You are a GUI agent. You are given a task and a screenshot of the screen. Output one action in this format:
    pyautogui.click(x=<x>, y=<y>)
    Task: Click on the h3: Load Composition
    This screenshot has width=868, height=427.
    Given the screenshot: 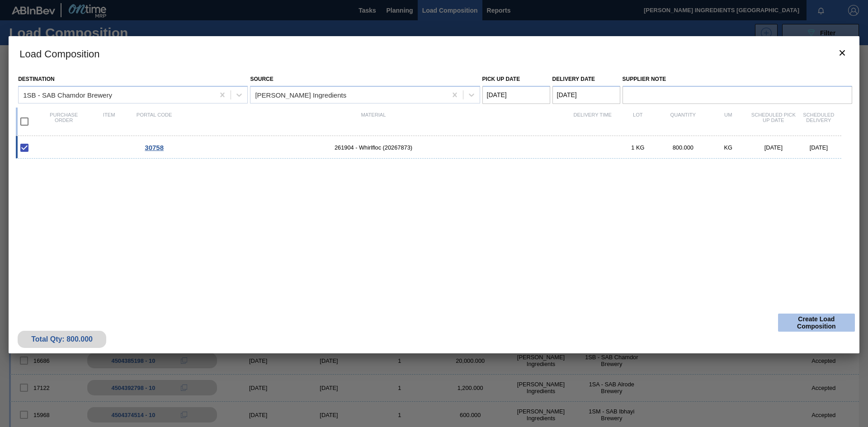 What is the action you would take?
    pyautogui.click(x=434, y=53)
    